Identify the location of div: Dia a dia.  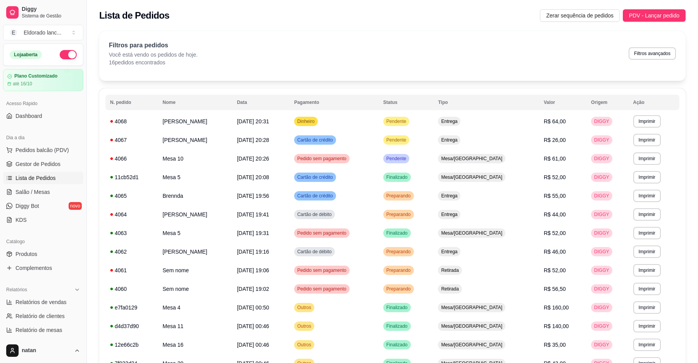
(43, 138).